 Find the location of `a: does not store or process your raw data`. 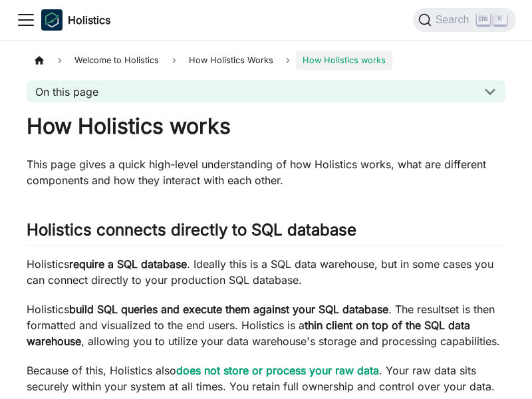

a: does not store or process your raw data is located at coordinates (277, 370).